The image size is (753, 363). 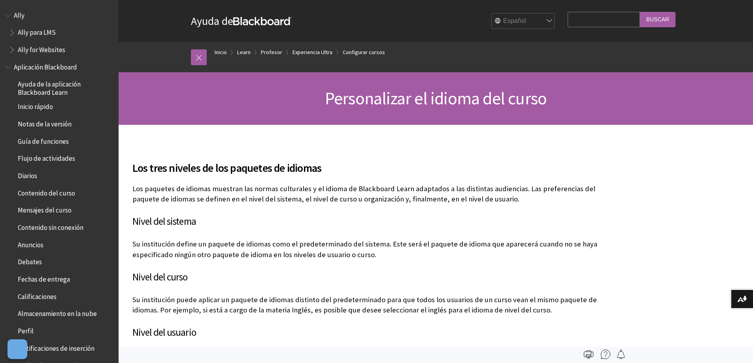 I want to click on span: Perfil, so click(x=26, y=330).